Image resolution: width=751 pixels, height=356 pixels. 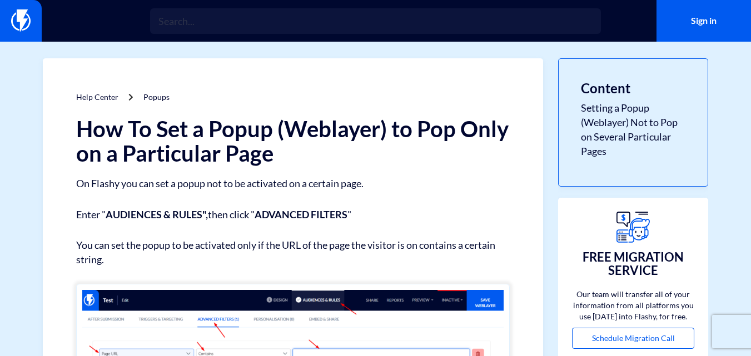 I want to click on h3: FREE MIGRATION SERVICE, so click(x=633, y=264).